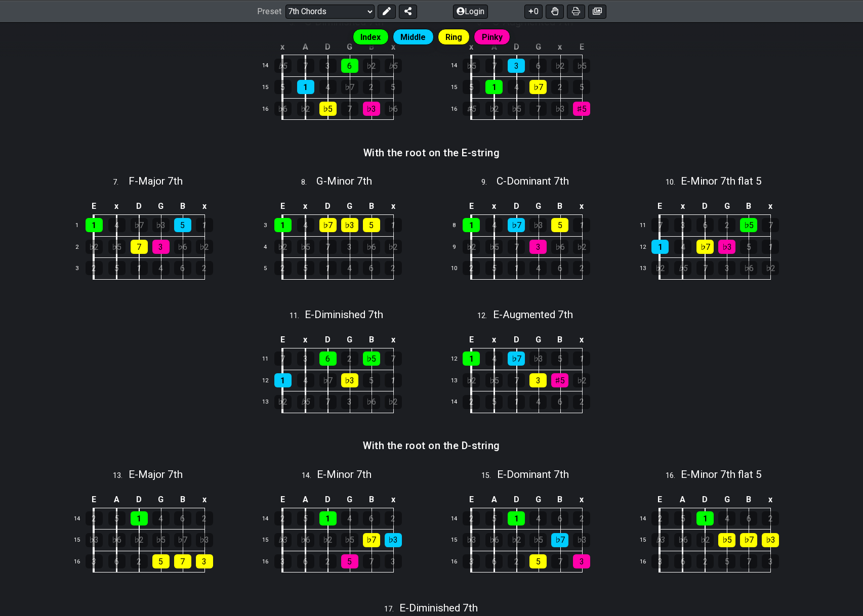  What do you see at coordinates (453, 37) in the screenshot?
I see `span: Ring` at bounding box center [453, 37].